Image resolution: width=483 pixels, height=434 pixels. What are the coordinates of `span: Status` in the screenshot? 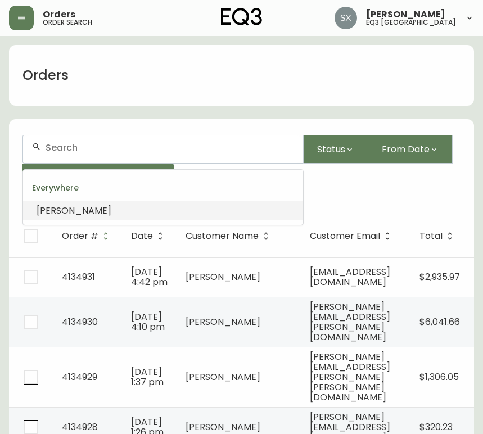 It's located at (331, 149).